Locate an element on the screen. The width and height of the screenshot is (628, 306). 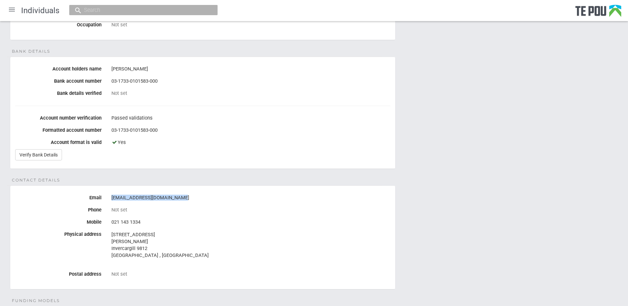
input: Search is located at coordinates (140, 10).